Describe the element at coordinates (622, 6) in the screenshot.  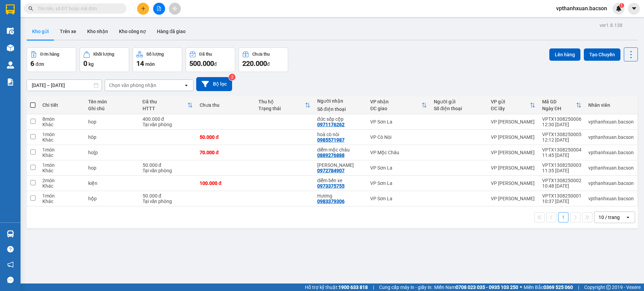
I see `sup: 1` at that location.